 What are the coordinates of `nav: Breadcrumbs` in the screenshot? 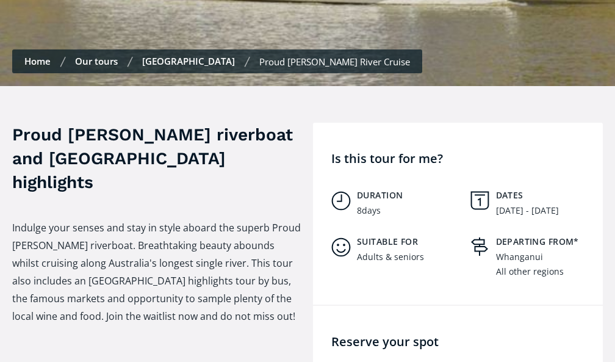 It's located at (217, 61).